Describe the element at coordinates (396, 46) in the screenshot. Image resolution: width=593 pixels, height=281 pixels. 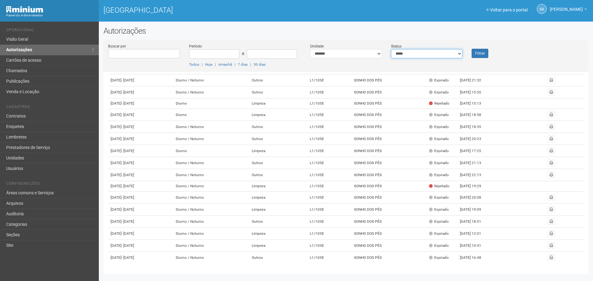
I see `label: Status` at that location.